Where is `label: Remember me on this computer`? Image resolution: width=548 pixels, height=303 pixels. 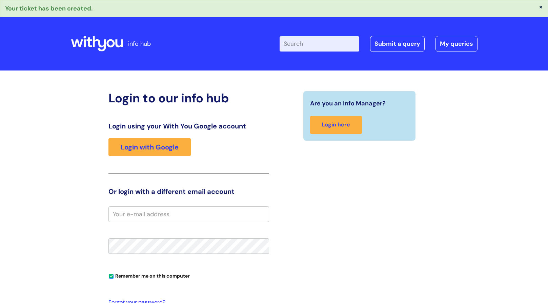 label: Remember me on this computer is located at coordinates (149, 275).